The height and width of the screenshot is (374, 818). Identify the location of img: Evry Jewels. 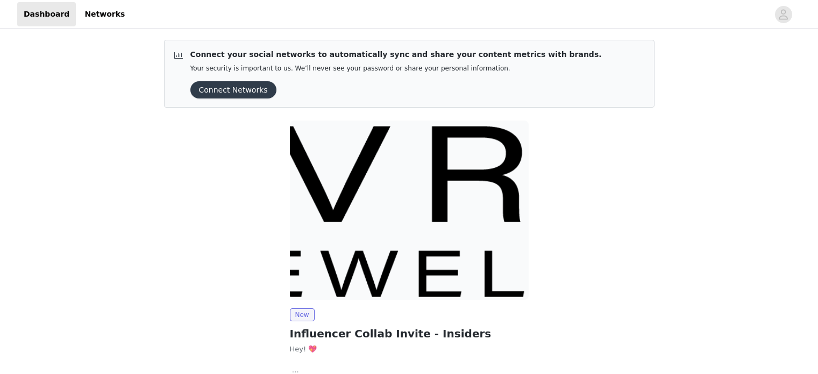
(409, 210).